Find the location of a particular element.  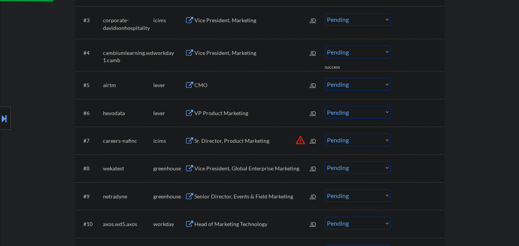

div: Head of Marketing Technology is located at coordinates (252, 224).